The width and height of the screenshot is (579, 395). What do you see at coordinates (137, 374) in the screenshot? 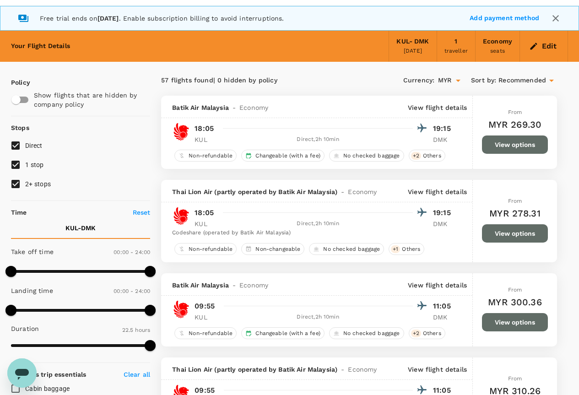
I see `p: Clear all` at bounding box center [137, 374].